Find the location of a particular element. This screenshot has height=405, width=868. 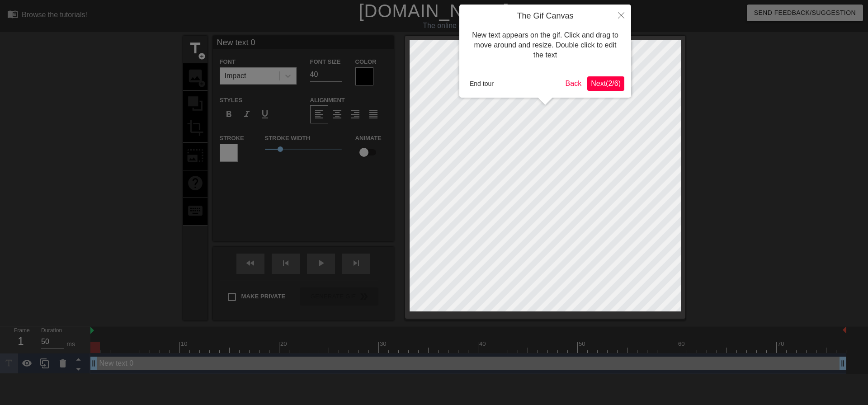

span: Next ( 2 / 6 ) is located at coordinates (606, 83).